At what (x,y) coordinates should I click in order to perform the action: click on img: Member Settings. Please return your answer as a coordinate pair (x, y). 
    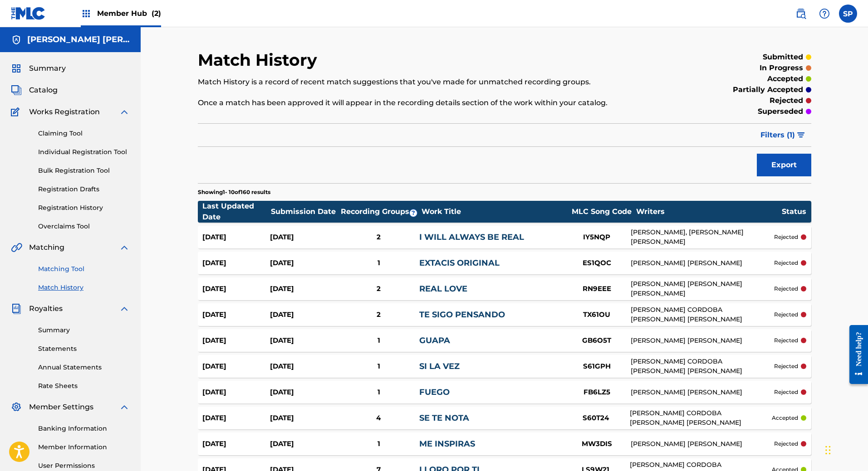
    Looking at the image, I should click on (16, 407).